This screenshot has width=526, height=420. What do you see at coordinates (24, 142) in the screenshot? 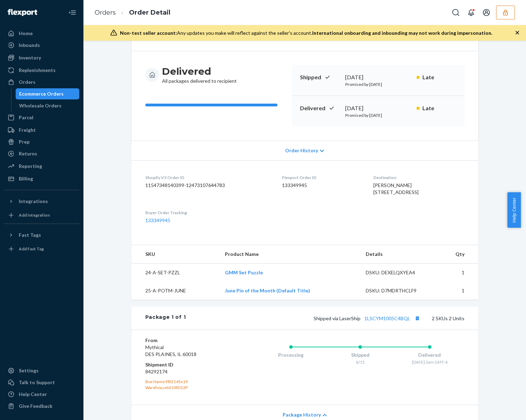
I see `div: Prep` at bounding box center [24, 142].